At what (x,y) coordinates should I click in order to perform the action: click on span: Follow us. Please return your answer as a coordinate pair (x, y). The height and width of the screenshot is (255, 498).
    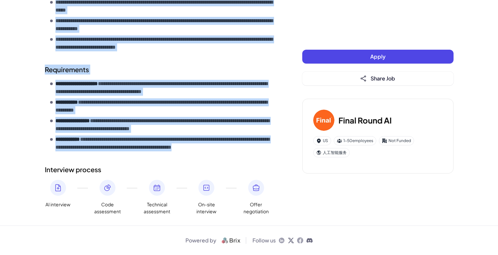
    Looking at the image, I should click on (264, 241).